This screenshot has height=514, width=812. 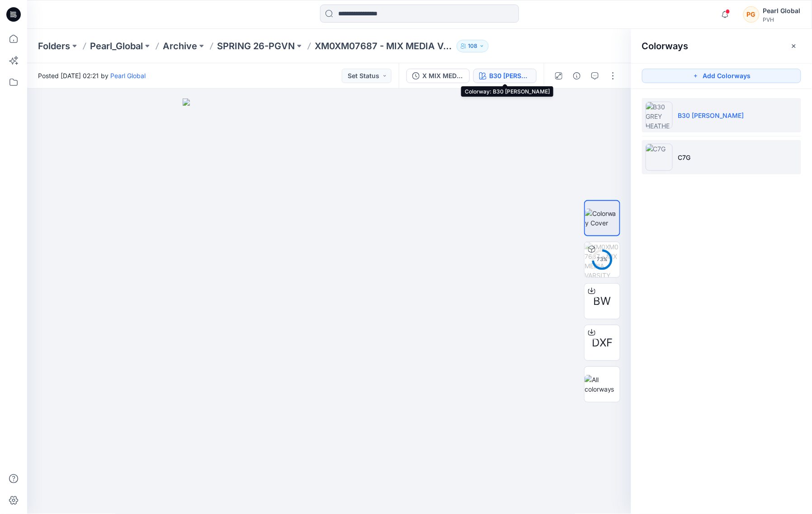 What do you see at coordinates (577, 76) in the screenshot?
I see `button: Details` at bounding box center [577, 76].